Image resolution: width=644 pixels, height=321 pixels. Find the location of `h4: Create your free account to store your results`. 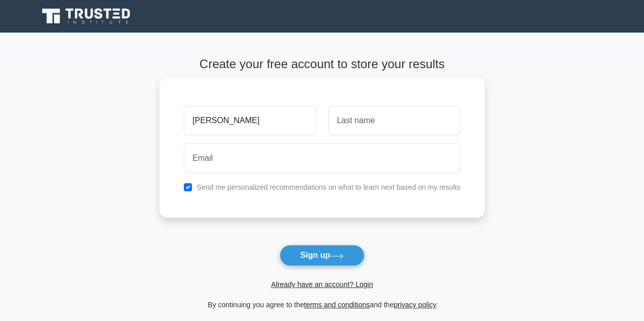

h4: Create your free account to store your results is located at coordinates (321, 64).